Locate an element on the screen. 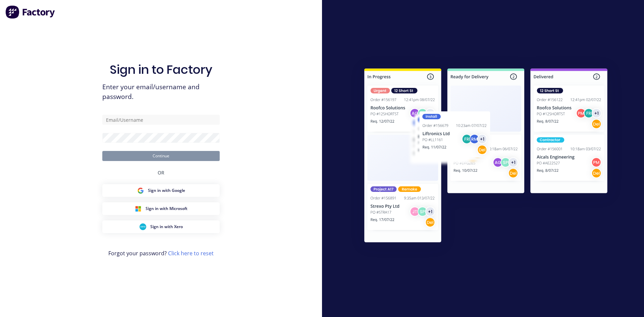 This screenshot has height=317, width=644. img: Xero Sign in is located at coordinates (143, 226).